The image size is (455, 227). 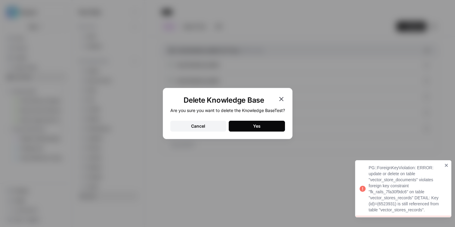 What do you see at coordinates (406, 189) in the screenshot?
I see `div: PG::ForeignKeyViolation: ERROR: update or delete on table "vector_store_documents" violates forei...` at bounding box center [406, 189].